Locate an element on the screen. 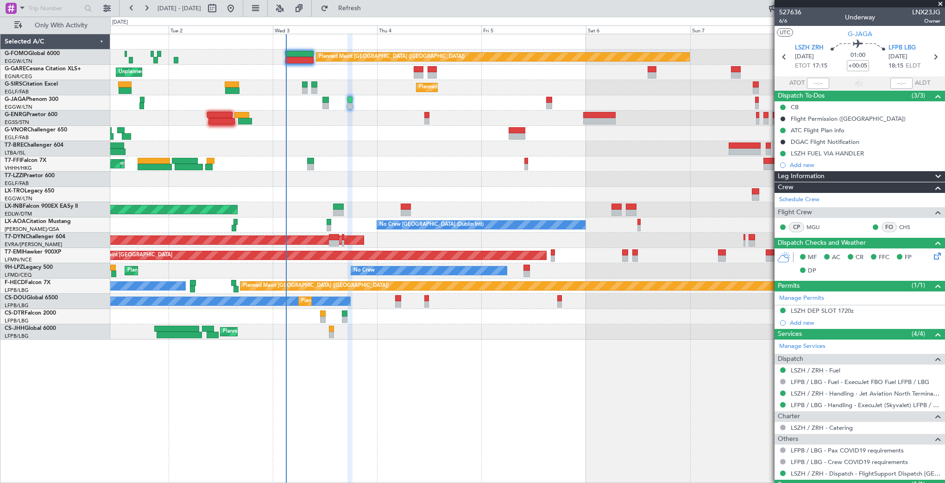 This screenshot has width=945, height=483. div: FO is located at coordinates (889, 227).